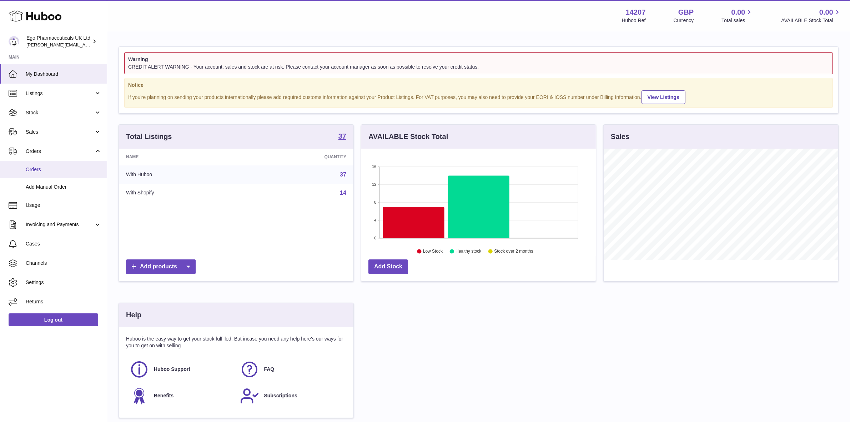 The height and width of the screenshot is (422, 850). I want to click on h3: Sales, so click(620, 136).